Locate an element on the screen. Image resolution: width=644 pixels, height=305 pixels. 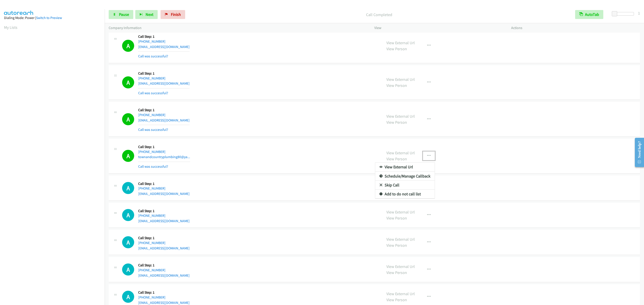
div: Dialing Mode: Power | is located at coordinates (52, 18).